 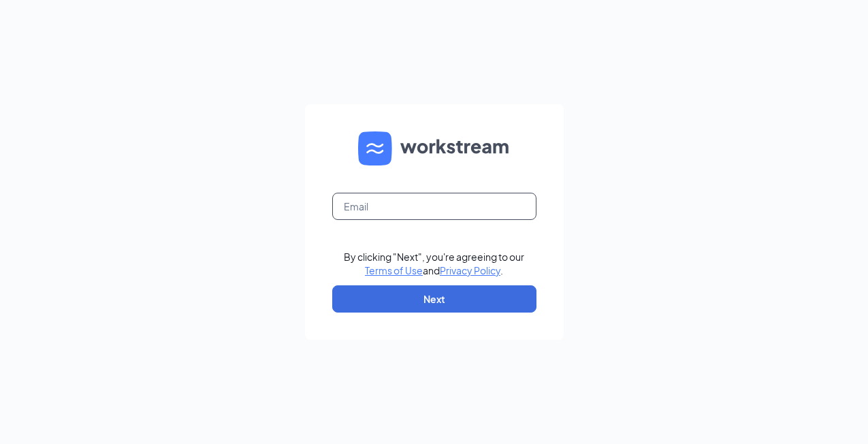 I want to click on button: Next, so click(x=434, y=299).